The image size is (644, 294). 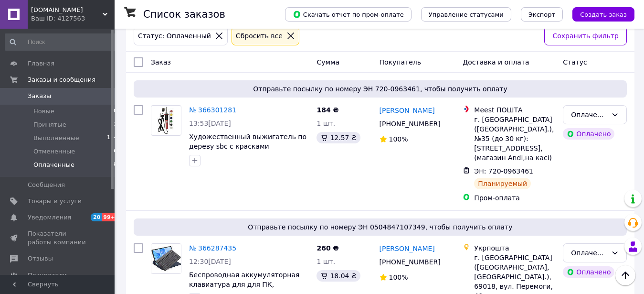 What do you see at coordinates (40, 258) in the screenshot?
I see `span: Отзывы` at bounding box center [40, 258].